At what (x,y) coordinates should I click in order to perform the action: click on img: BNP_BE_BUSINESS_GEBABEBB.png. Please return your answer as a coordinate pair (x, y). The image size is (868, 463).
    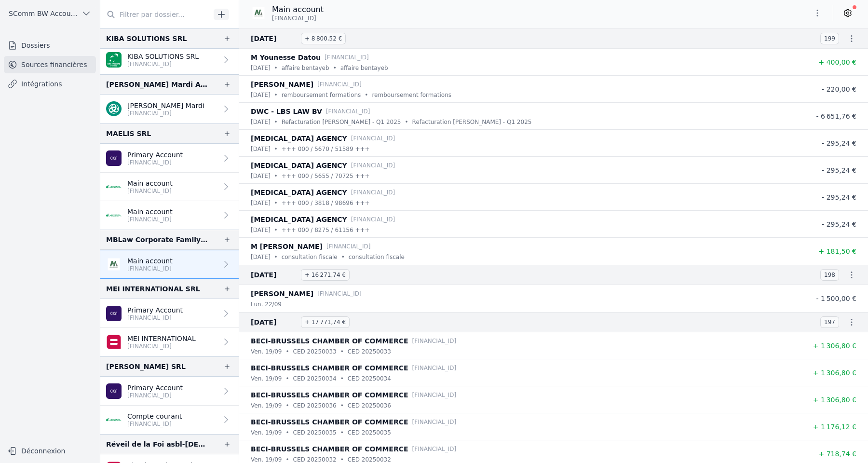
    Looking at the image, I should click on (113, 60).